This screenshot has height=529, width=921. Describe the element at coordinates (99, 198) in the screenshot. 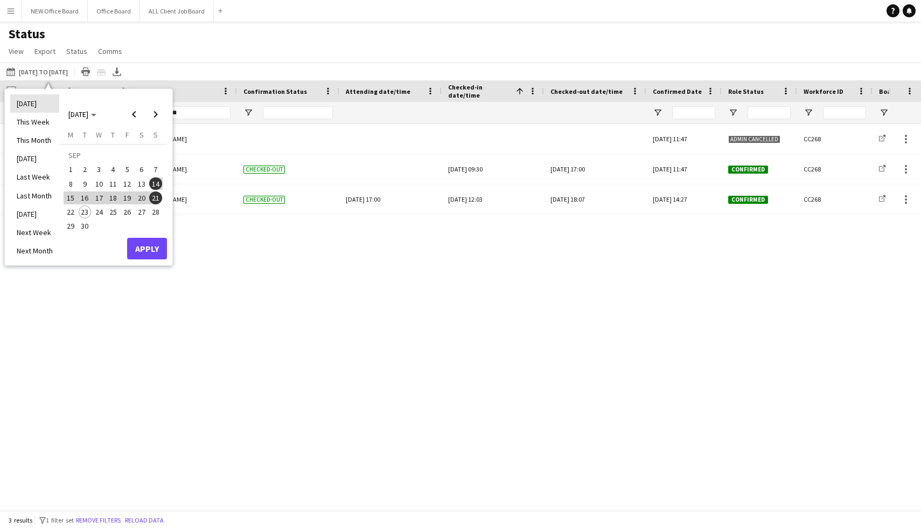

I see `button: 17-09-2025` at that location.